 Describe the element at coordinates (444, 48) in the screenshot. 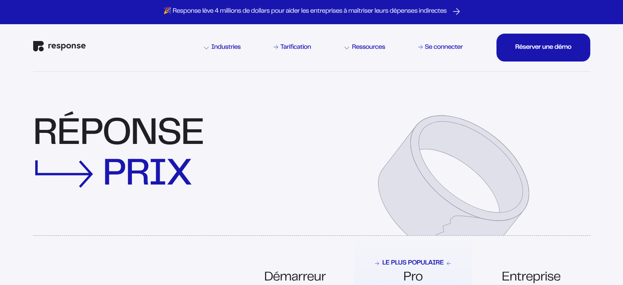

I see `font: Se connecter` at that location.